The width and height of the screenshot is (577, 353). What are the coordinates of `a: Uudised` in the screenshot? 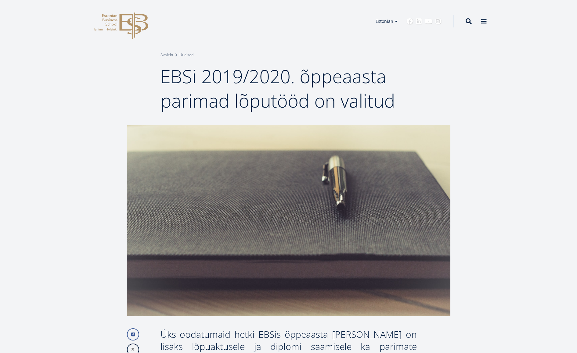 It's located at (186, 55).